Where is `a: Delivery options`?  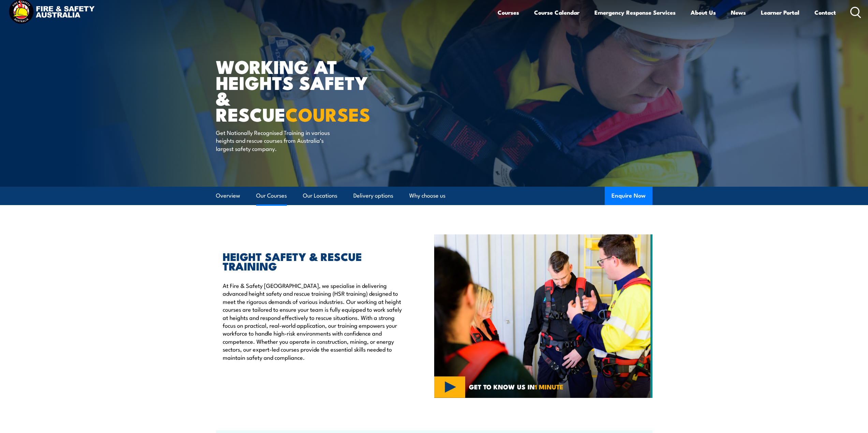 a: Delivery options is located at coordinates (373, 196).